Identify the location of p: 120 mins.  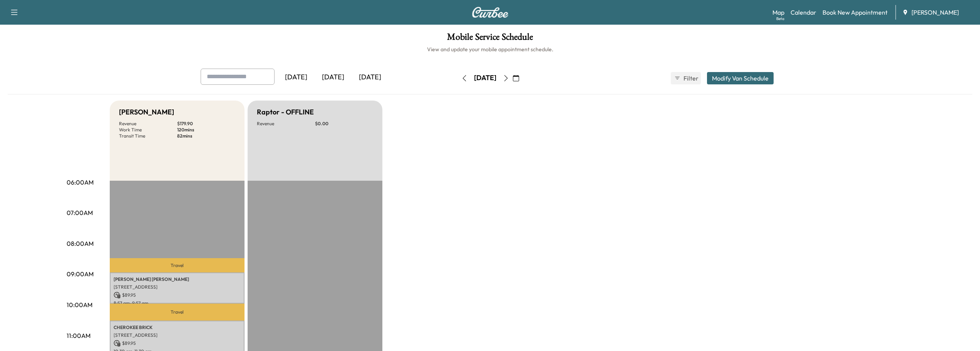
(206, 130).